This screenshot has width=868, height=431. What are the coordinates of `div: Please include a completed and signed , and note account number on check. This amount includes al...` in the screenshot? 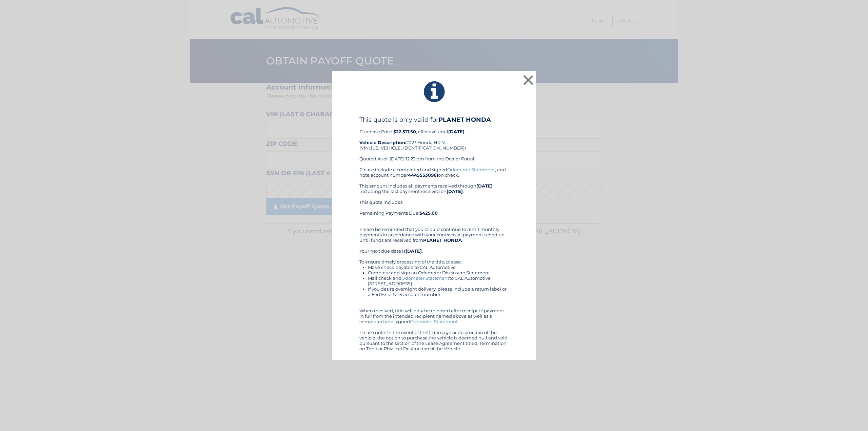 It's located at (434, 259).